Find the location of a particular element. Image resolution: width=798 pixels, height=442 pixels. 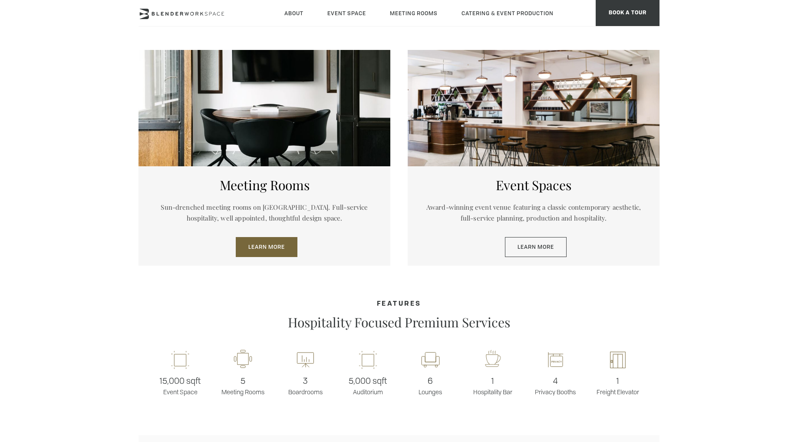

h5: Meeting Rooms is located at coordinates (264, 185).